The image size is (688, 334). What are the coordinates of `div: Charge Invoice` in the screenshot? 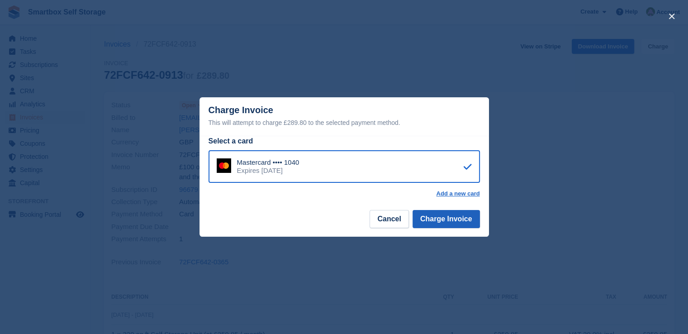 It's located at (344, 116).